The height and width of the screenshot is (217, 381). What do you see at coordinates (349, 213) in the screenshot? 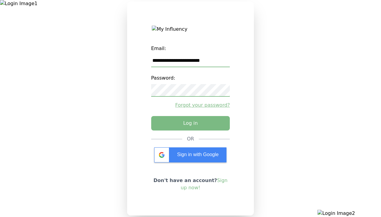
I see `img: Login Image2` at bounding box center [349, 213].